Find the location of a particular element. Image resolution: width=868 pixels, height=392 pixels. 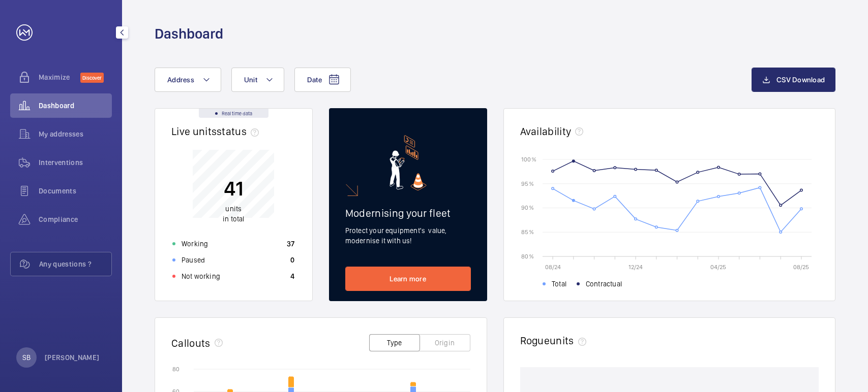

p: Not working is located at coordinates (201, 276).